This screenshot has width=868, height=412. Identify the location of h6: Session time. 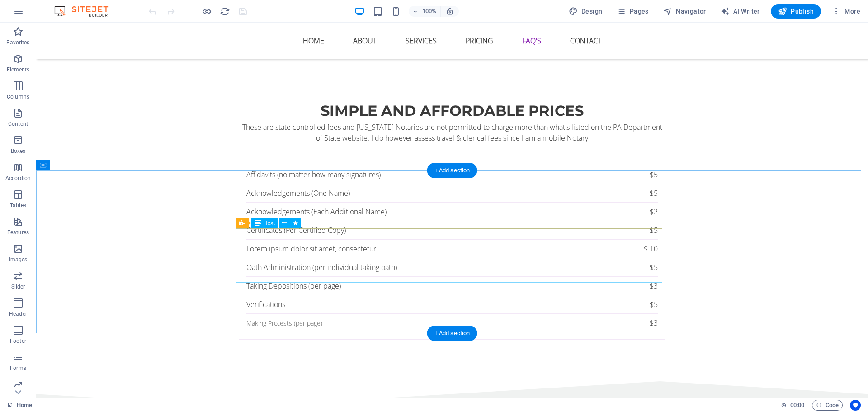
(792, 405).